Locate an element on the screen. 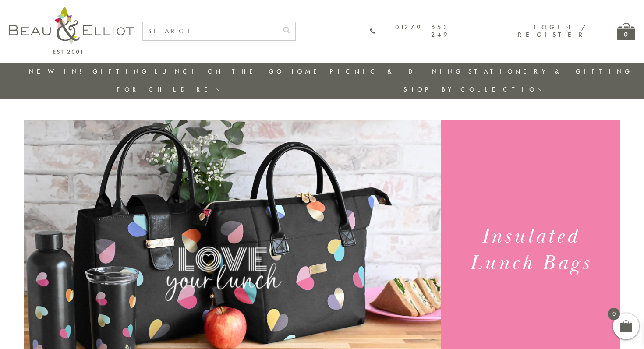 This screenshot has width=644, height=349. input: SEARCH is located at coordinates (210, 31).